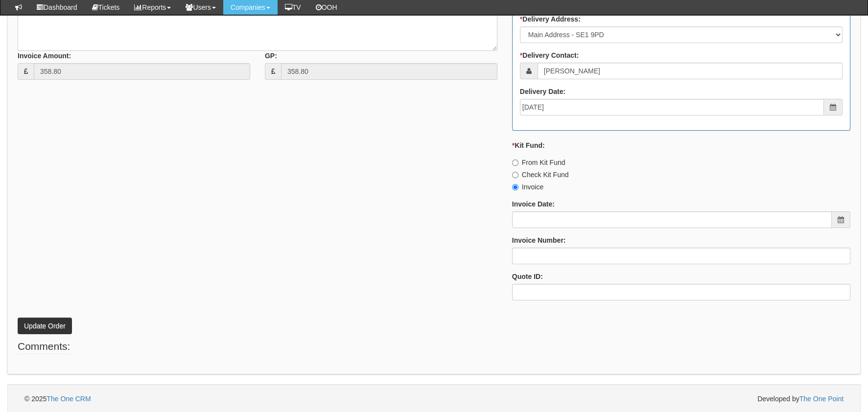 This screenshot has width=868, height=412. Describe the element at coordinates (515, 187) in the screenshot. I see `input: Invoice` at that location.